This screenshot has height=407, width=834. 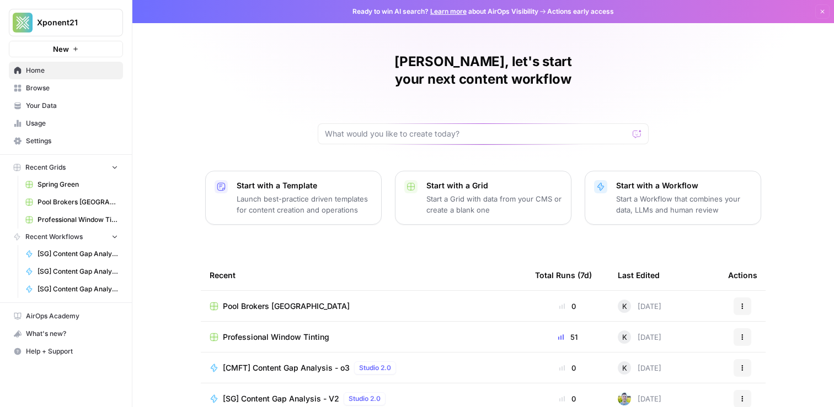 What do you see at coordinates (72, 88) in the screenshot?
I see `span: Browse` at bounding box center [72, 88].